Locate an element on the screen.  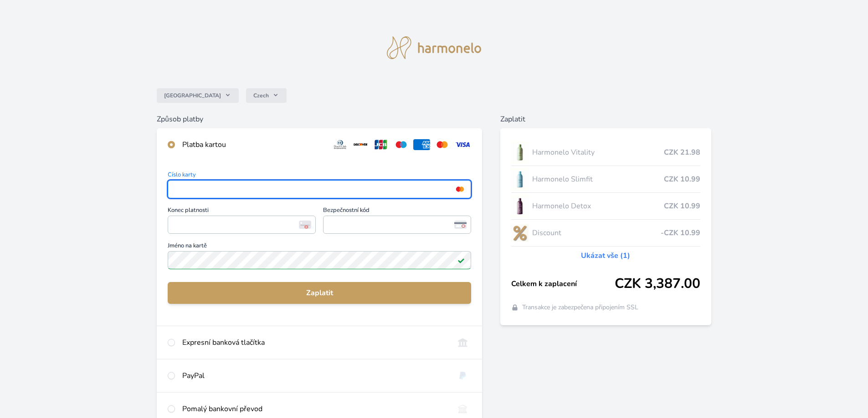
span: CZK 21.98 is located at coordinates (682, 152).